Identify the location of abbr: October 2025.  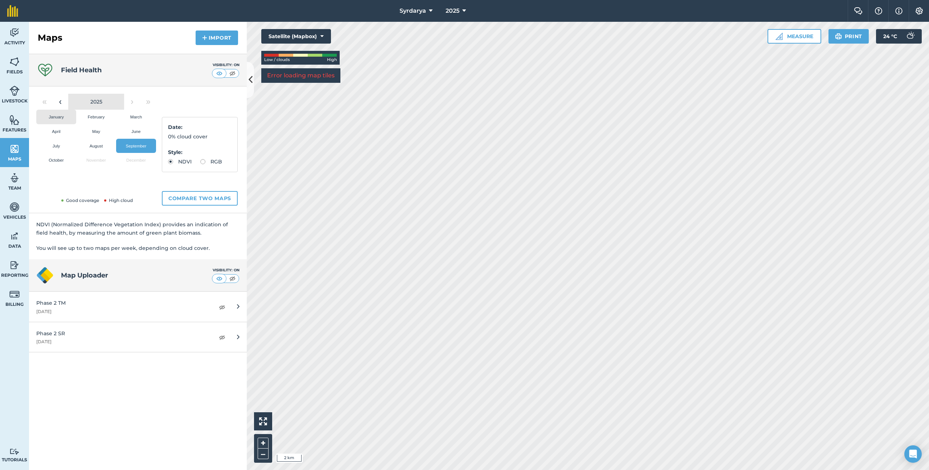
(56, 160).